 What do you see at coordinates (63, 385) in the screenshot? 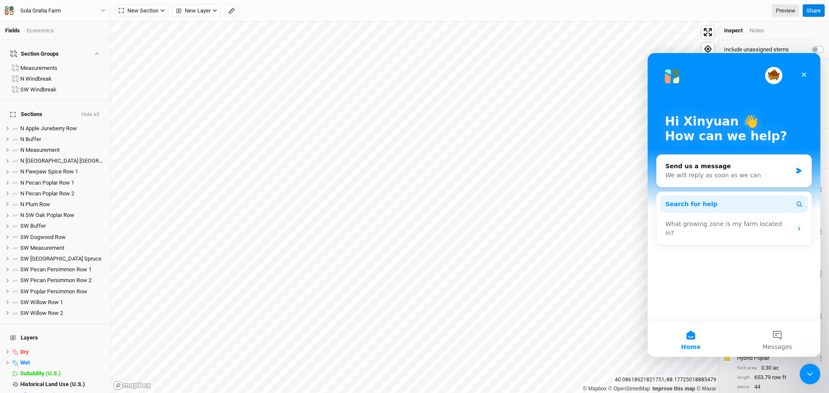
I see `div: Historical Land Use (U.S.)` at bounding box center [63, 385].